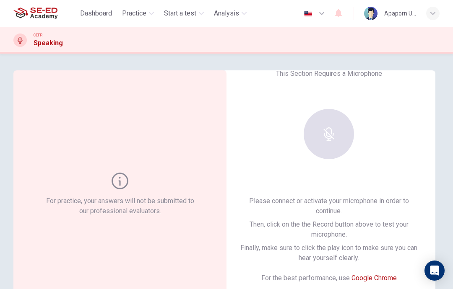 This screenshot has height=289, width=453. What do you see at coordinates (400, 13) in the screenshot?
I see `div: Apaporn U-khumpan` at bounding box center [400, 13].